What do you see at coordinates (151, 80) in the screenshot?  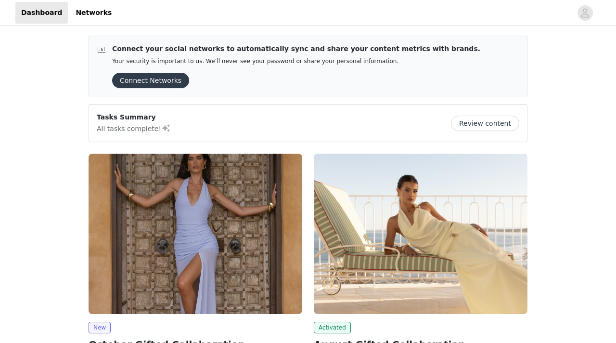 I see `button: Connect Networks` at bounding box center [151, 80].